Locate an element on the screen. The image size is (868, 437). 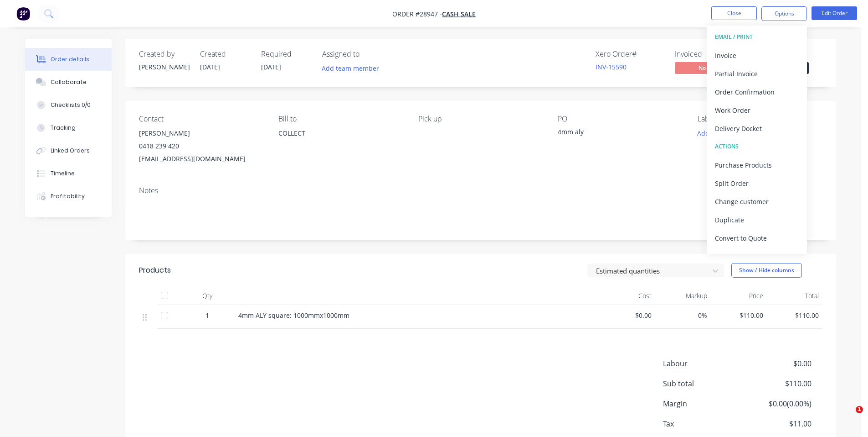
div: Change customer is located at coordinates (757, 201).